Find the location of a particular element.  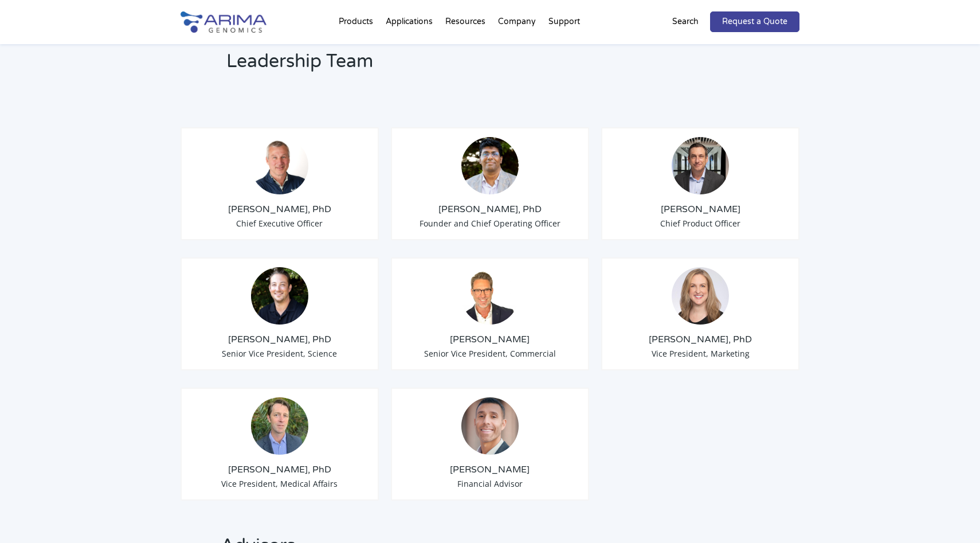

span: Financial Advisor is located at coordinates (490, 484).